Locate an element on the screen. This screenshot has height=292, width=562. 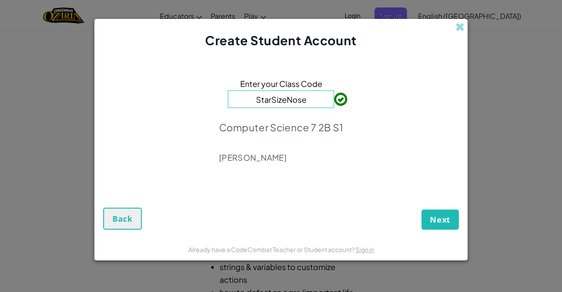
span: Back is located at coordinates (123, 219).